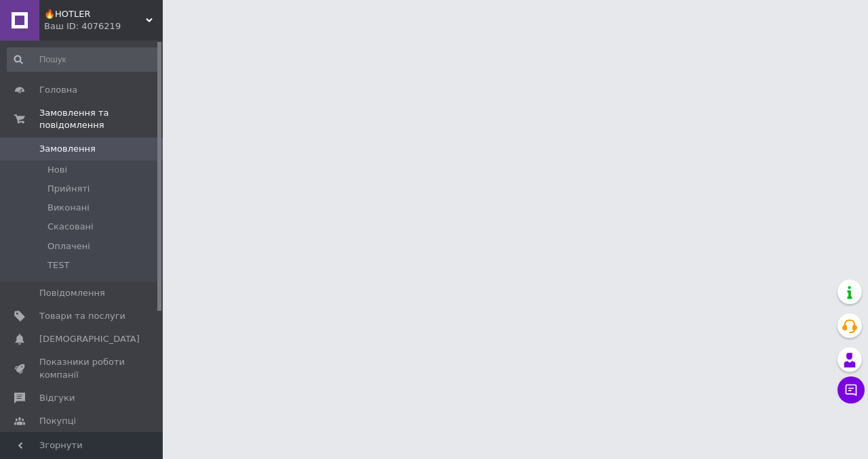  I want to click on button: Чат з покупцем, so click(851, 390).